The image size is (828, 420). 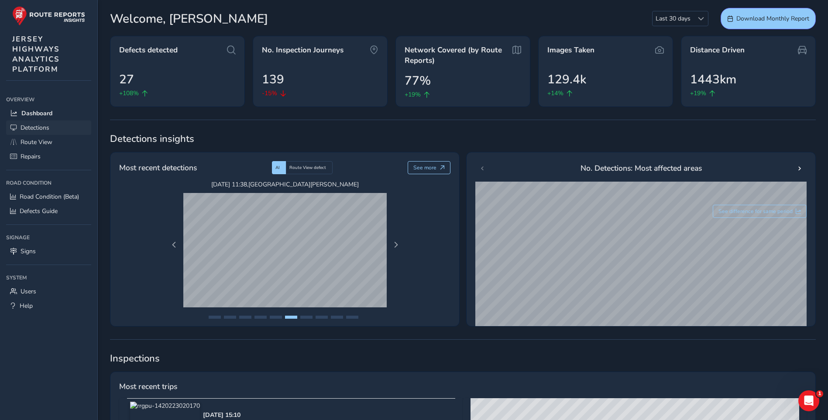 What do you see at coordinates (457, 55) in the screenshot?
I see `span: Network Covered (by Route Reports)` at bounding box center [457, 55].